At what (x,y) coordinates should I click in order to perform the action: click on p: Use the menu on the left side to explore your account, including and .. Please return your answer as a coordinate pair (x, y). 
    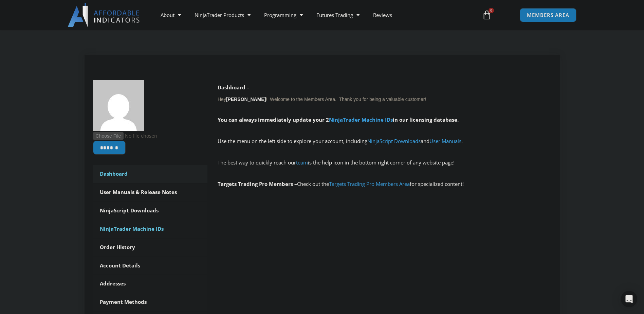
    Looking at the image, I should click on (384, 146).